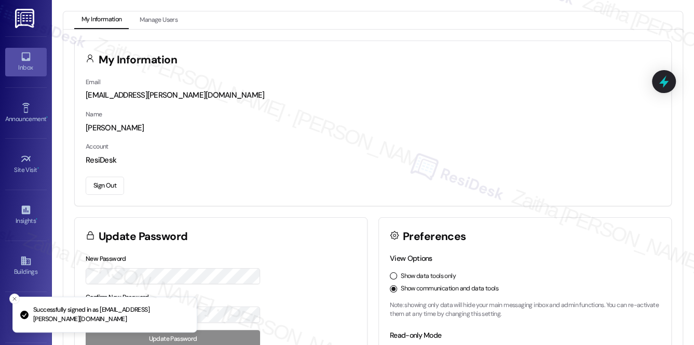  I want to click on h3: Update Password, so click(143, 236).